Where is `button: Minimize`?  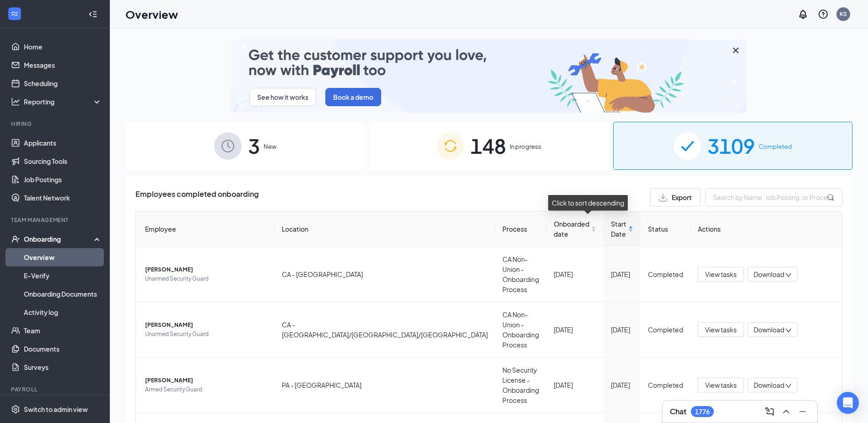 button: Minimize is located at coordinates (802, 412).